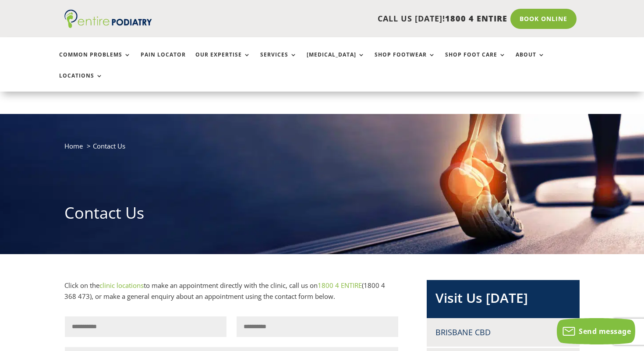 The width and height of the screenshot is (644, 351). I want to click on a: Shop Footwear, so click(405, 61).